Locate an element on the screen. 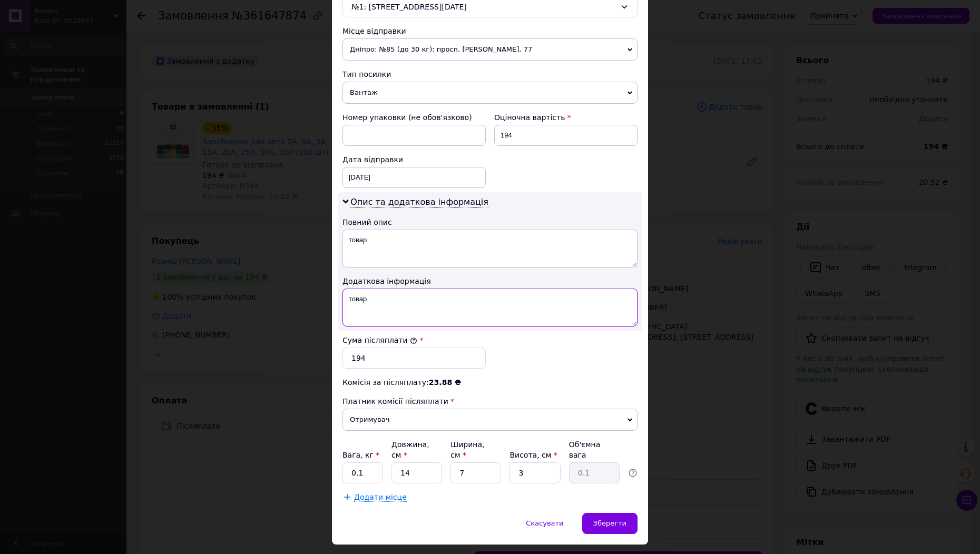 This screenshot has height=554, width=980. span: Тип посилки is located at coordinates (367, 74).